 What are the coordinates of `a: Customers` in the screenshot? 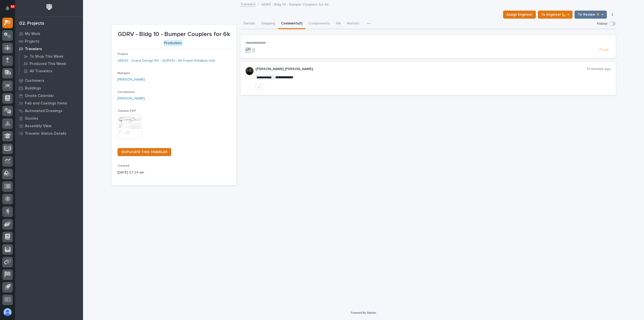 It's located at (49, 81).